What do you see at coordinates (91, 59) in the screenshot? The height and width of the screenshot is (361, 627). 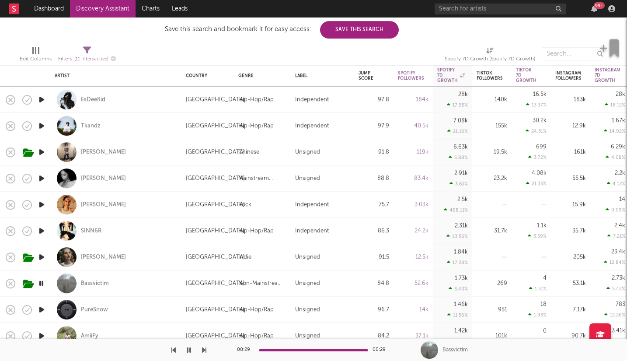 I see `span: ( 11 filters active)` at bounding box center [91, 59].